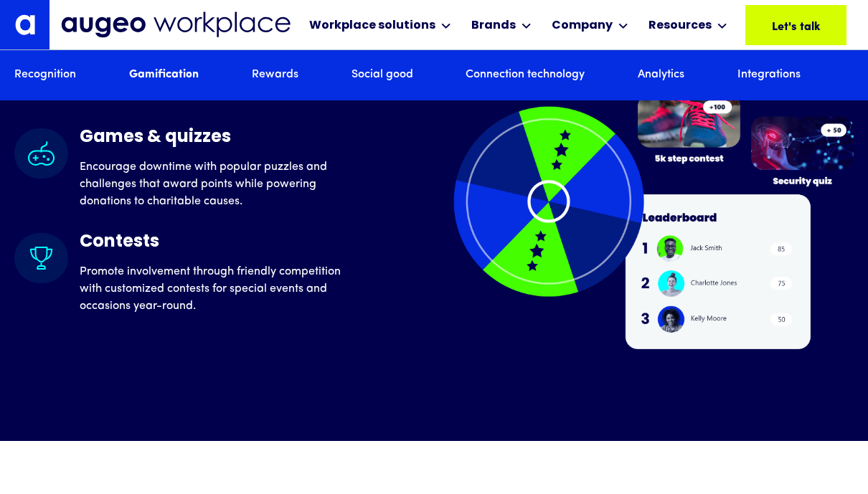  Describe the element at coordinates (372, 26) in the screenshot. I see `div: Workplace solutions` at that location.